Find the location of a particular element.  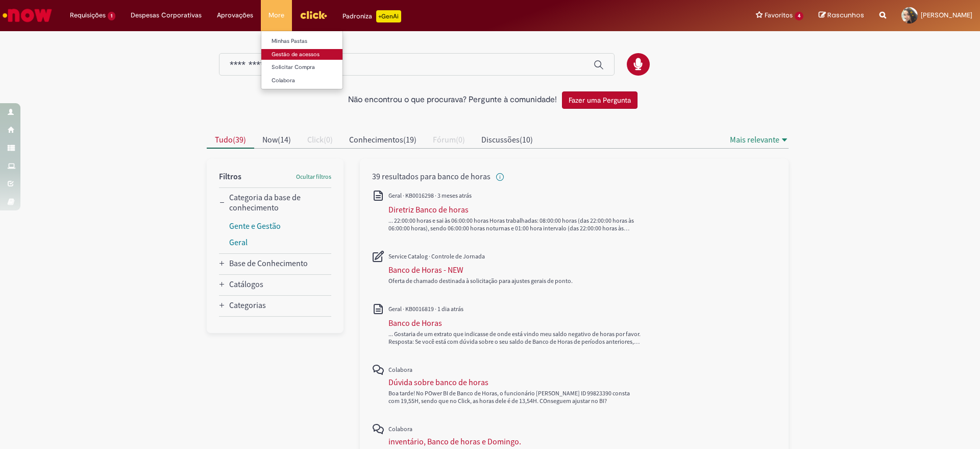

img: ServiceNow is located at coordinates (27, 15).